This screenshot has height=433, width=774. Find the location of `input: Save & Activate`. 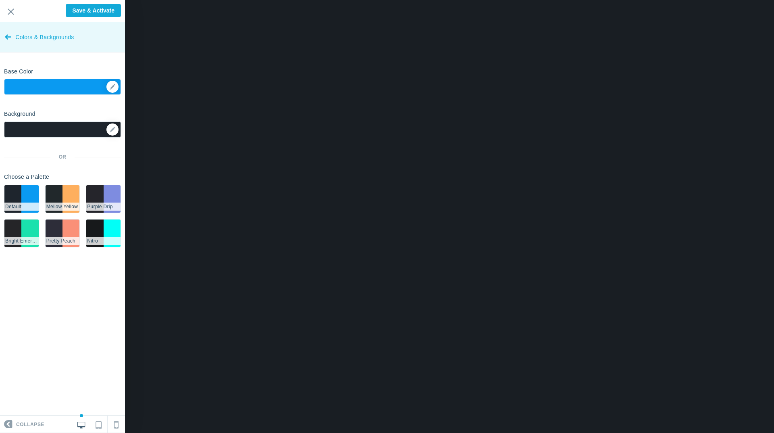

input: Save & Activate is located at coordinates (93, 10).